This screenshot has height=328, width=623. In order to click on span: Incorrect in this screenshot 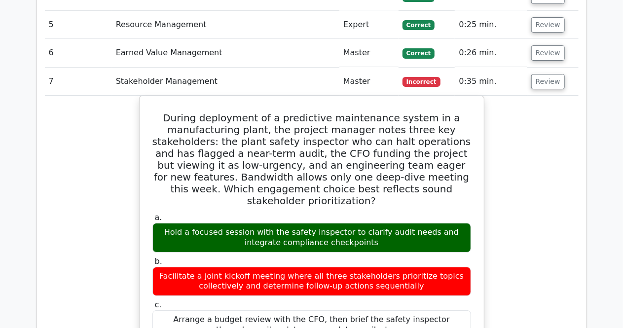, I will do `click(421, 82)`.